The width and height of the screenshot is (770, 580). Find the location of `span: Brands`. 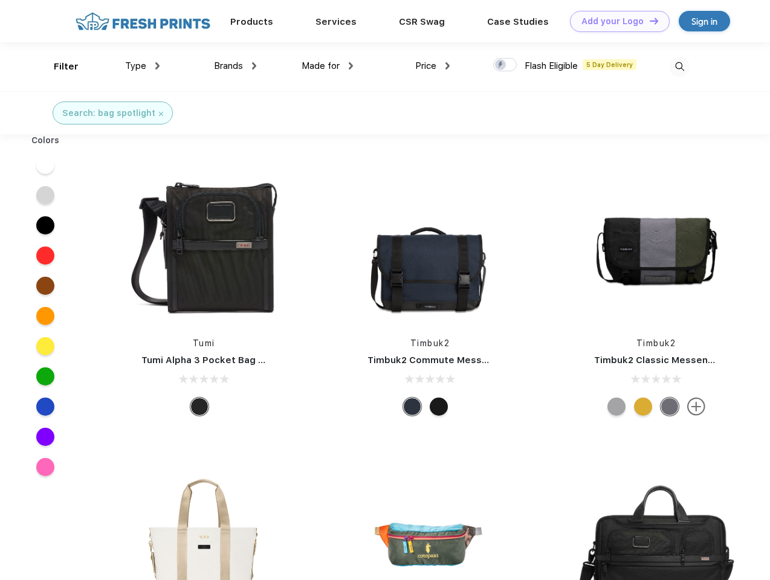

span: Brands is located at coordinates (228, 66).